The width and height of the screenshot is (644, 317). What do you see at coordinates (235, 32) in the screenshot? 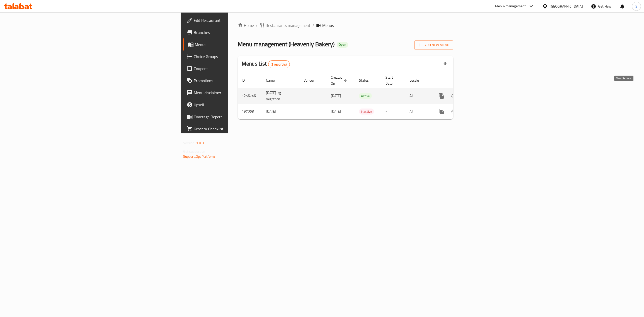
I see `a: Branches` at bounding box center [235, 32].